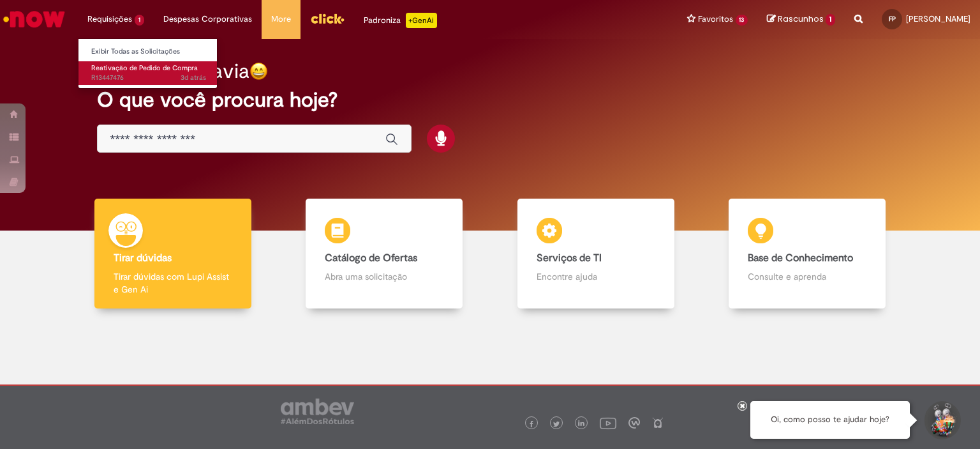 This screenshot has height=449, width=980. Describe the element at coordinates (490, 100) in the screenshot. I see `h2: O que você procura hoje?` at that location.